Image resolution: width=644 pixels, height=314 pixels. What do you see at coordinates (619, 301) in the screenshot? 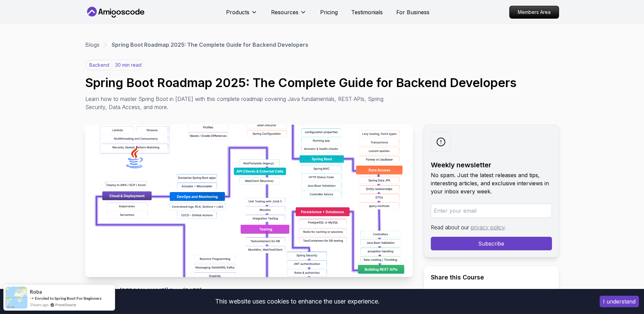
I see `button: Accept cookies` at bounding box center [619, 301].